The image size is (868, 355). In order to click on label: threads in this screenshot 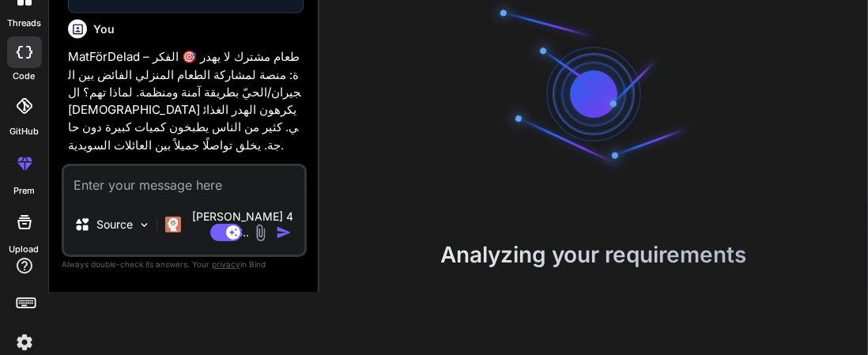, I will do `click(24, 23)`.